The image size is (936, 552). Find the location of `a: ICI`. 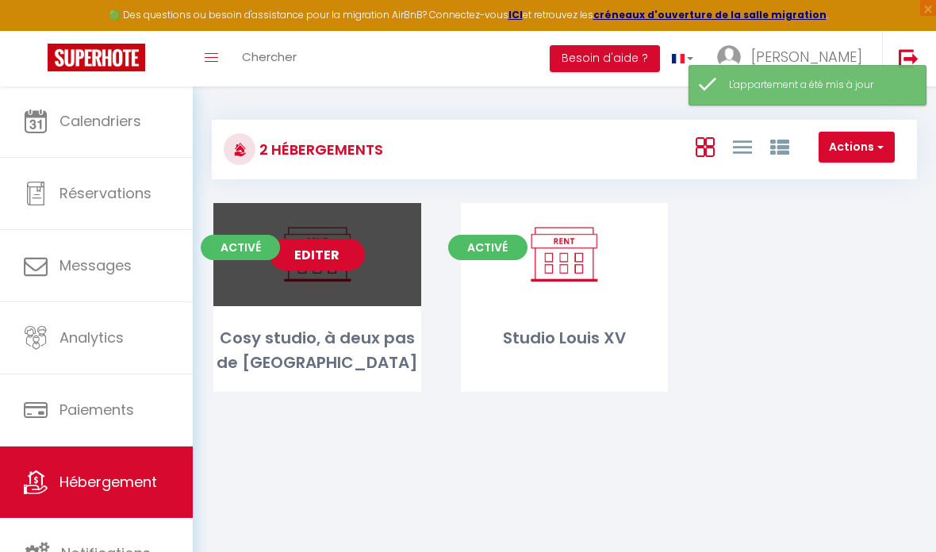

a: ICI is located at coordinates (515, 14).